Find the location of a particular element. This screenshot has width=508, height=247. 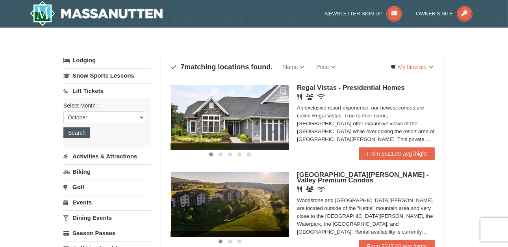

a: Activities & Attractions is located at coordinates (107, 156).